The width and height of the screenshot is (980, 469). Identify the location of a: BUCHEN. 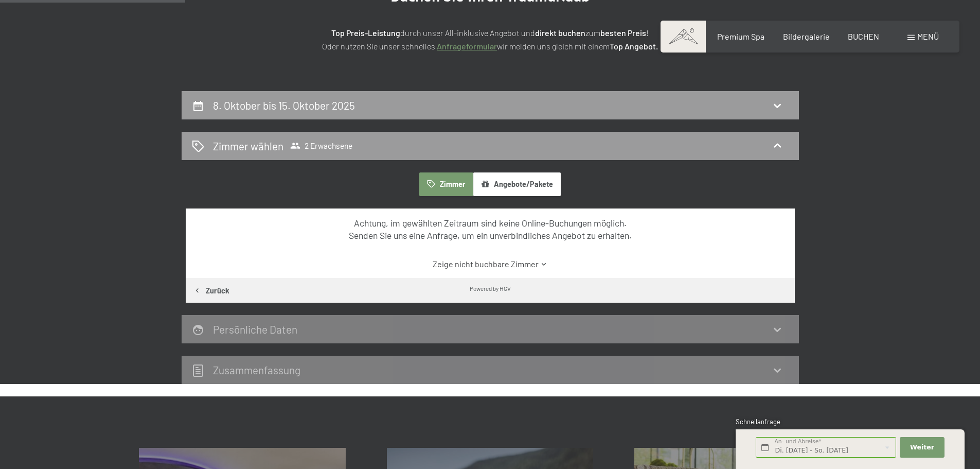
(863, 36).